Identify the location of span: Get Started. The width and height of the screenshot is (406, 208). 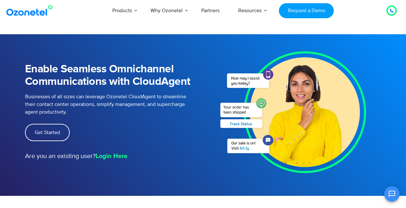
(47, 133).